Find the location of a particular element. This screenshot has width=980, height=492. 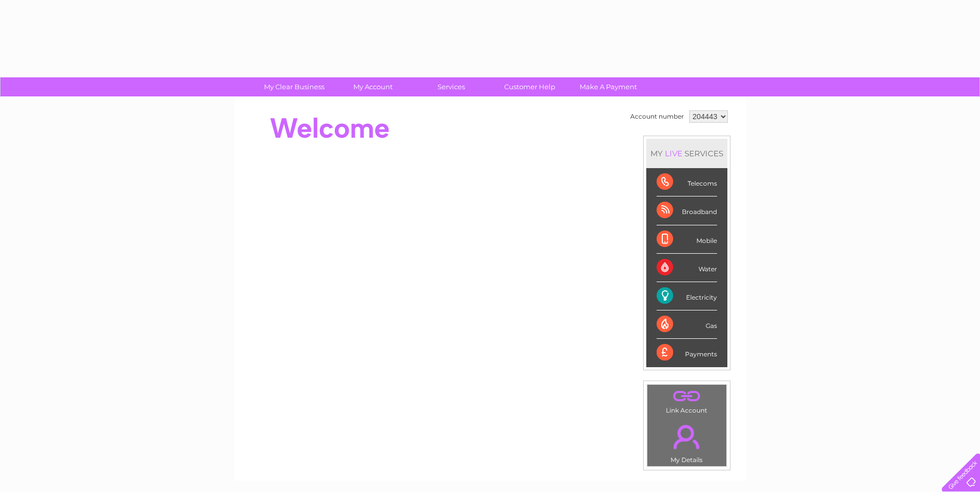

a: Services is located at coordinates (451, 87).